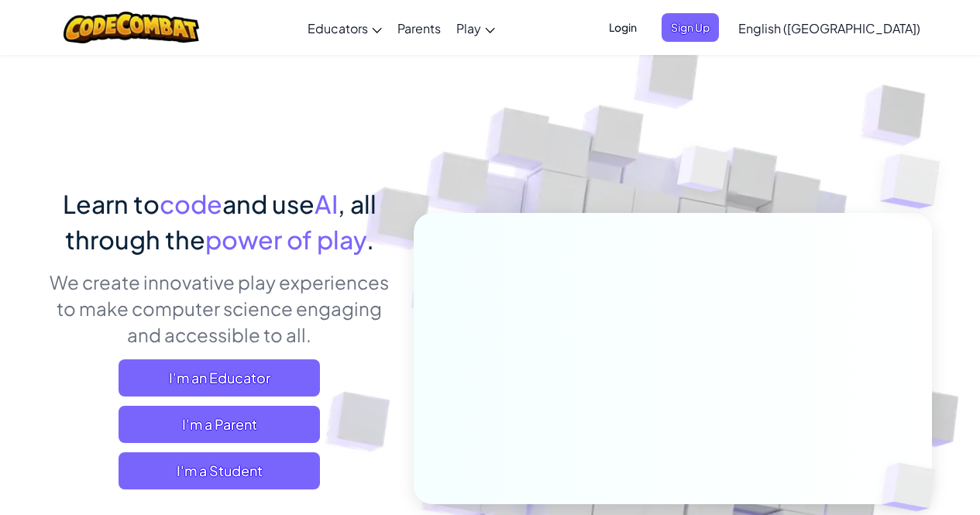  Describe the element at coordinates (219, 378) in the screenshot. I see `a: I'm an Educator` at that location.